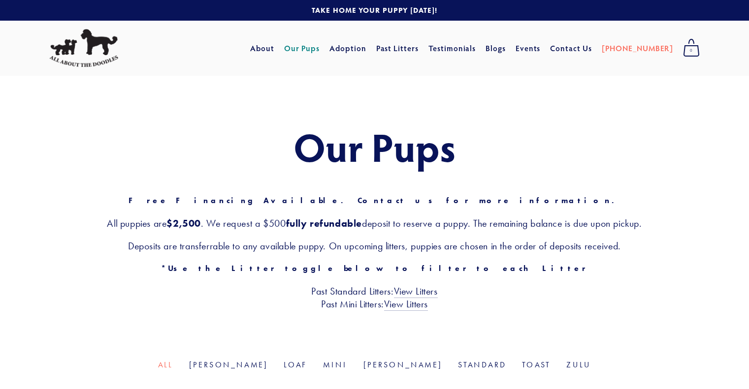 This screenshot has width=749, height=389. I want to click on span: 0, so click(691, 51).